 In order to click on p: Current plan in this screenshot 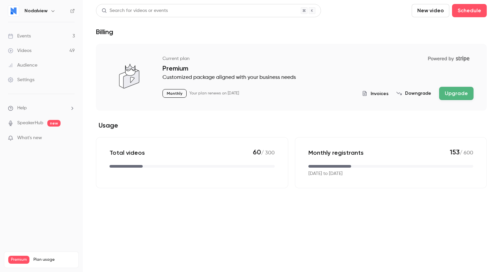, I will do `click(176, 59)`.